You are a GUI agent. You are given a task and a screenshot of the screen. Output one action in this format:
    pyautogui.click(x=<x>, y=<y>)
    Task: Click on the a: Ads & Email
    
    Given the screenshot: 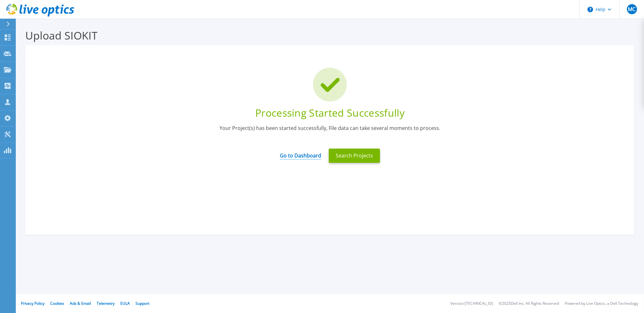 What is the action you would take?
    pyautogui.click(x=80, y=303)
    